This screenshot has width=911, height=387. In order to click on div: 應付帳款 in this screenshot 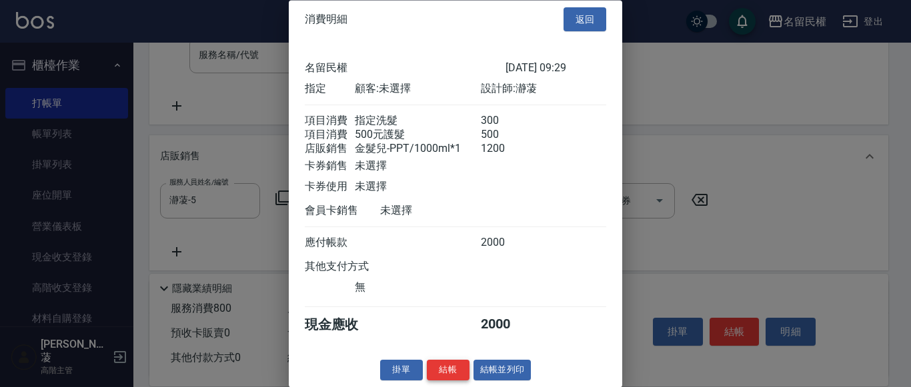, I will do `click(329, 243)`.